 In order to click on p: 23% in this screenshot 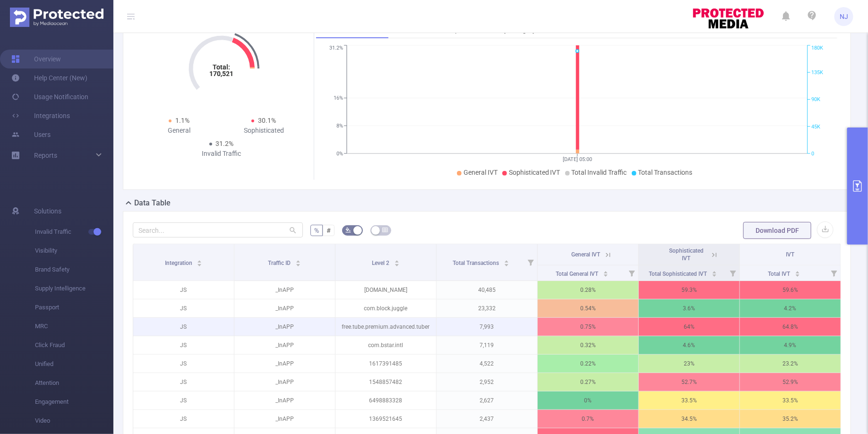, I will do `click(689, 364)`.